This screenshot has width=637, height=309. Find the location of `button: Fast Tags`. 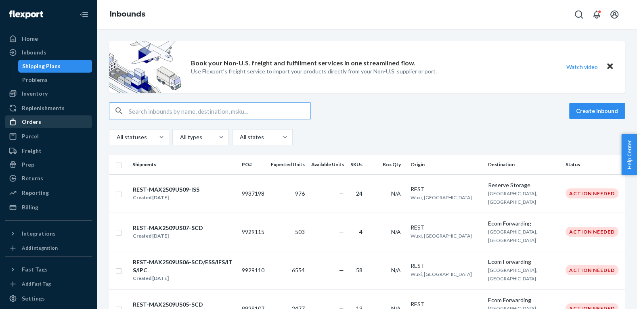

button: Fast Tags is located at coordinates (48, 270).